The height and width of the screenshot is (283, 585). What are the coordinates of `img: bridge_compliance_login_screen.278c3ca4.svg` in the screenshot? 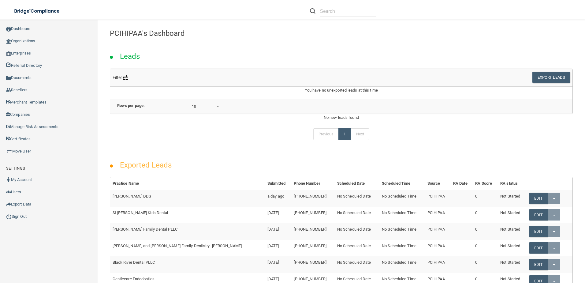 It's located at (37, 11).